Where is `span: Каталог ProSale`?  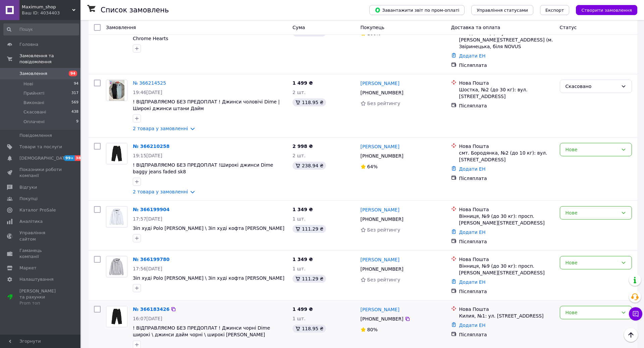
span: Каталог ProSale is located at coordinates (38, 210).